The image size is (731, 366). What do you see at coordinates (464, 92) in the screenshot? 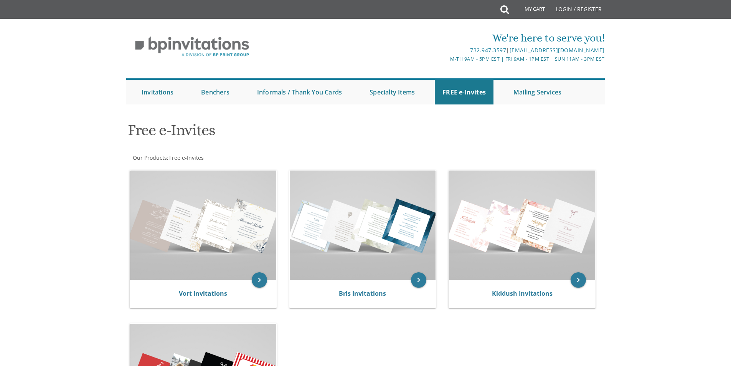
I see `a: FREE e-Invites` at bounding box center [464, 92].